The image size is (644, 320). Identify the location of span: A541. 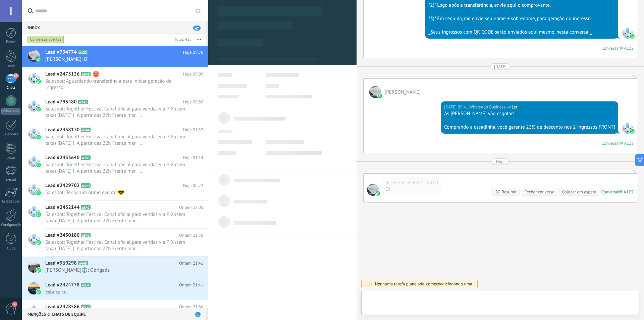
(85, 235).